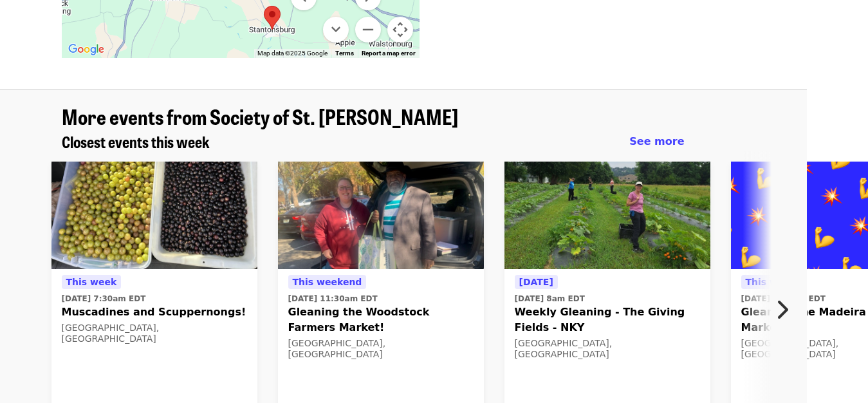 The height and width of the screenshot is (403, 868). Describe the element at coordinates (136, 141) in the screenshot. I see `span: Closest events this week` at that location.